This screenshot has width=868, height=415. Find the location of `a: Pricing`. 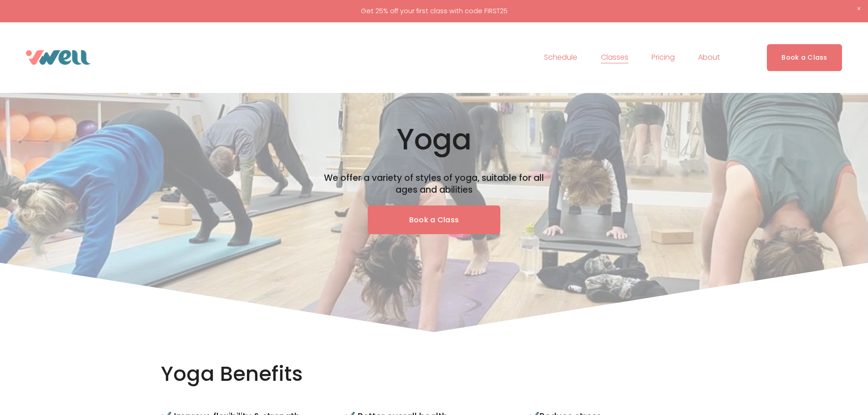

a: Pricing is located at coordinates (663, 57).